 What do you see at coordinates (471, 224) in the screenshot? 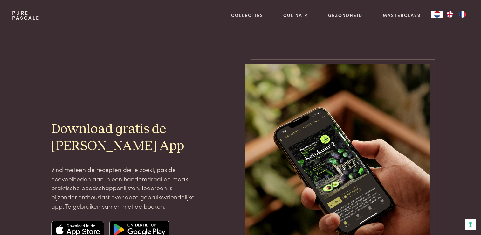
I see `button: Uw voorkeuren voor toestemming voor trackingtechnologieën` at bounding box center [471, 224].